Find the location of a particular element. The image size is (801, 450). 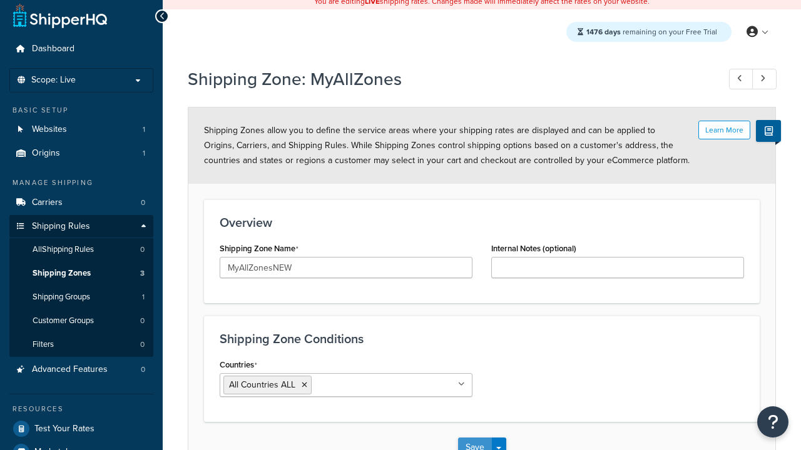

a: Shipping Groups1 is located at coordinates (81, 297).